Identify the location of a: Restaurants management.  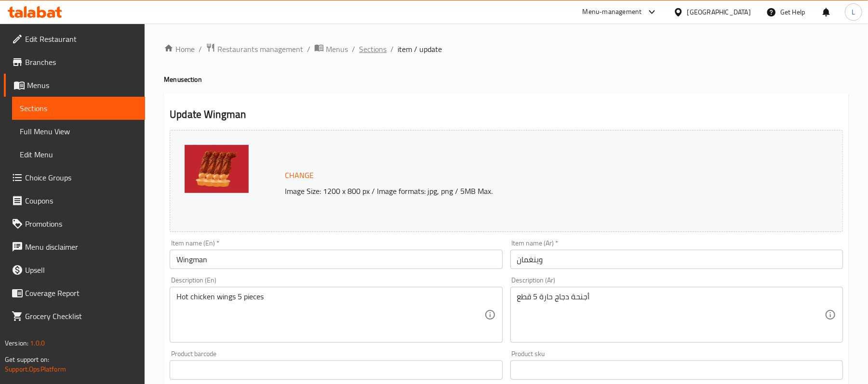
(254, 49).